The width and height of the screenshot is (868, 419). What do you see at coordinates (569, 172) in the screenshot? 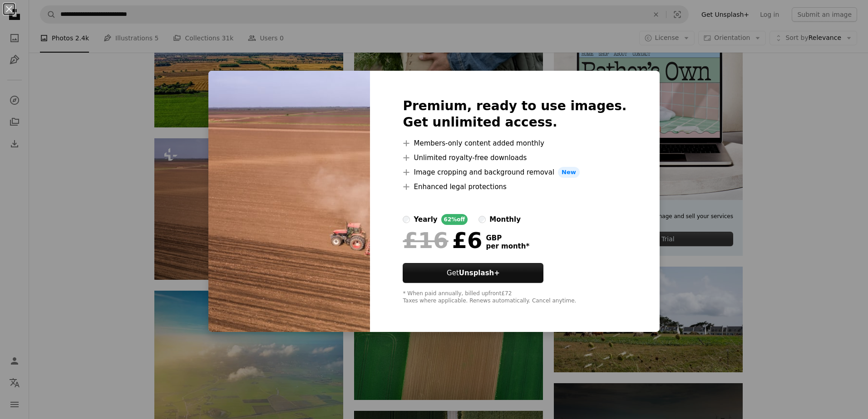
I see `span: New` at bounding box center [569, 172].